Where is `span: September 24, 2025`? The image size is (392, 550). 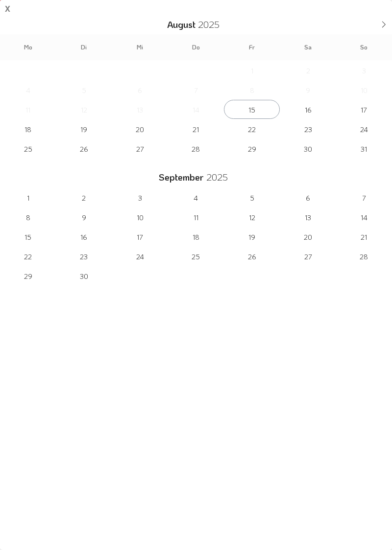 span: September 24, 2025 is located at coordinates (140, 256).